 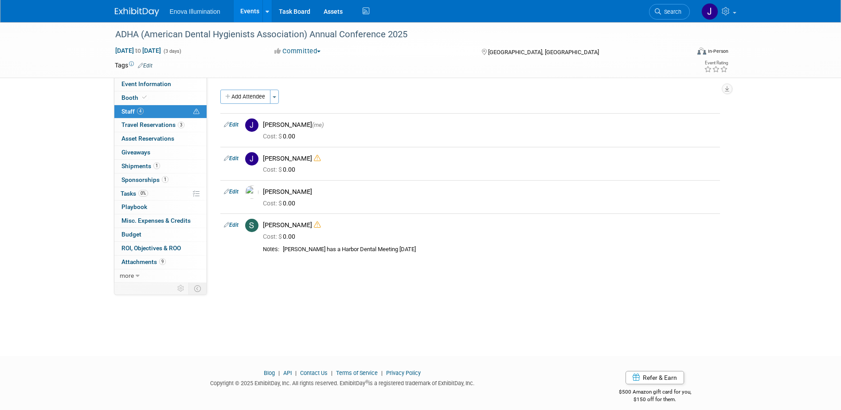 I want to click on span: Booth, so click(x=135, y=98).